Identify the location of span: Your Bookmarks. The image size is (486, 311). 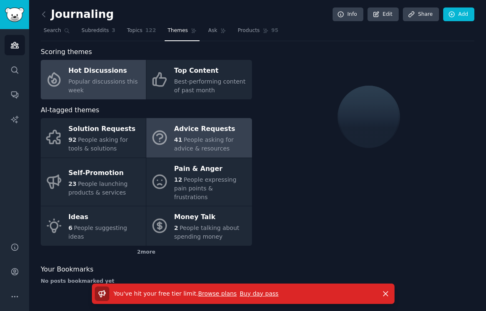
(67, 269).